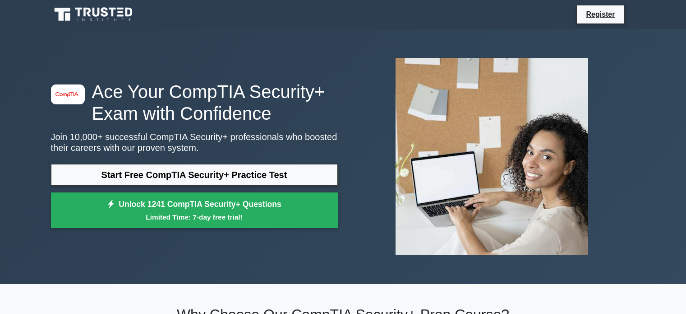 This screenshot has width=686, height=314. I want to click on a: Start Free CompTIA Security+ Practice Test, so click(195, 175).